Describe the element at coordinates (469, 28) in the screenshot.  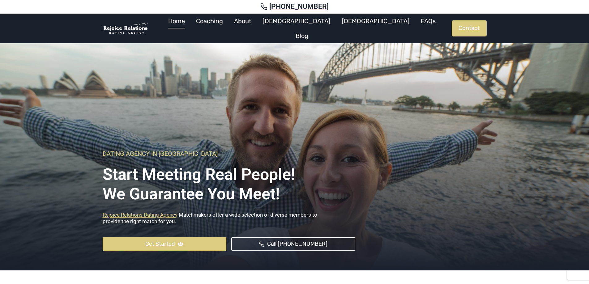
I see `a: Contact` at that location.